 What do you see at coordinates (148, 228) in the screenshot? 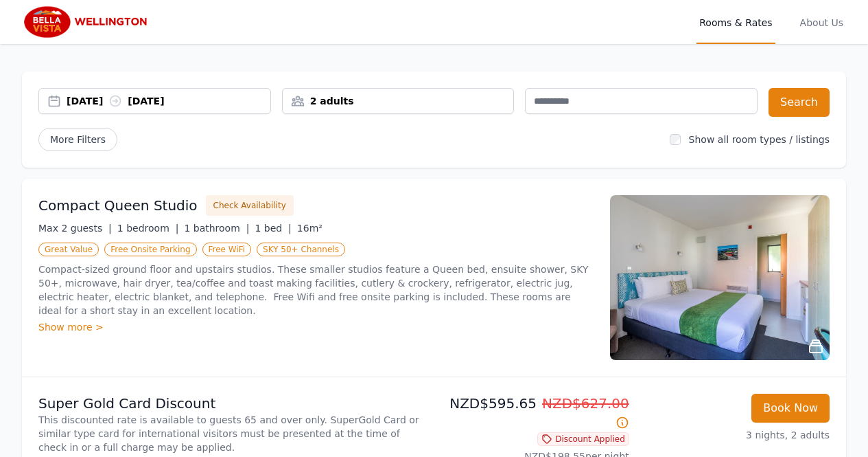
I see `span: 1 bedroom |` at bounding box center [148, 228].